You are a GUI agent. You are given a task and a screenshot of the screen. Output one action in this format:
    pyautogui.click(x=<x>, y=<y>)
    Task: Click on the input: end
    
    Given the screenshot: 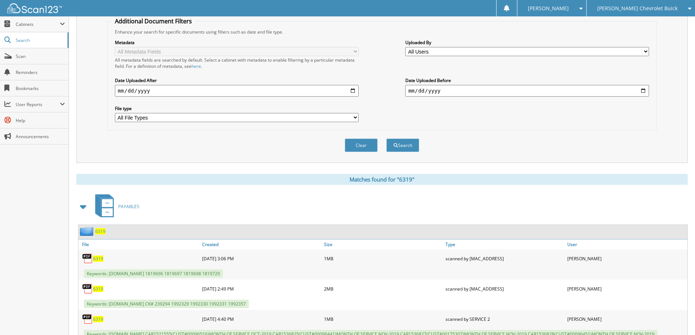 What is the action you would take?
    pyautogui.click(x=527, y=91)
    